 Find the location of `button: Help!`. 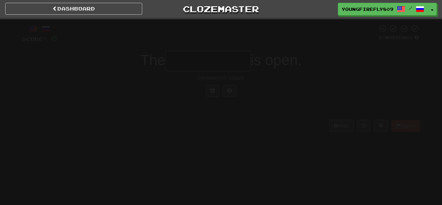

button: Help! is located at coordinates (342, 126).